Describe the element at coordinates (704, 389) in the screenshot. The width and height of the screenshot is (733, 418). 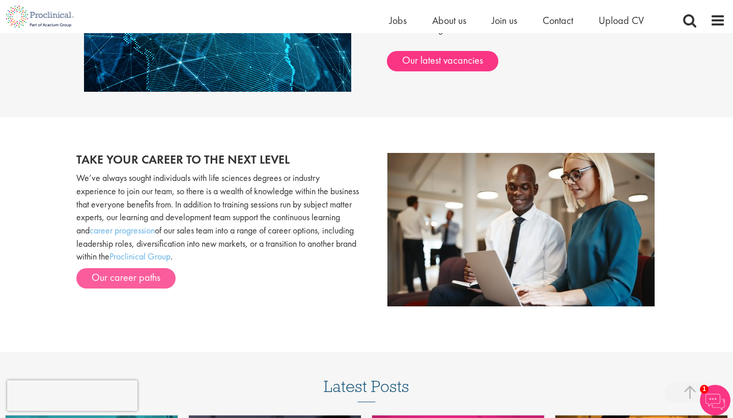
I see `span: 1` at that location.